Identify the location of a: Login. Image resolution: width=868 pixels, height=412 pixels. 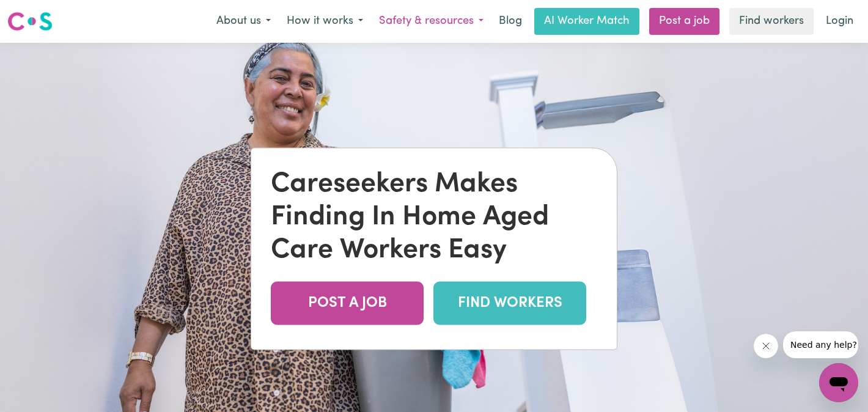
(839, 21).